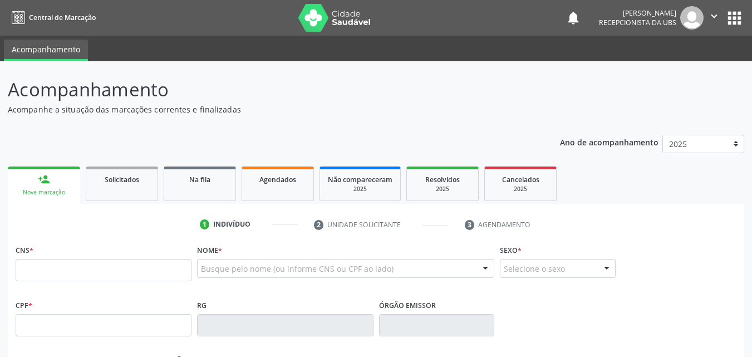 The height and width of the screenshot is (357, 752). I want to click on span: Selecione o sexo, so click(534, 268).